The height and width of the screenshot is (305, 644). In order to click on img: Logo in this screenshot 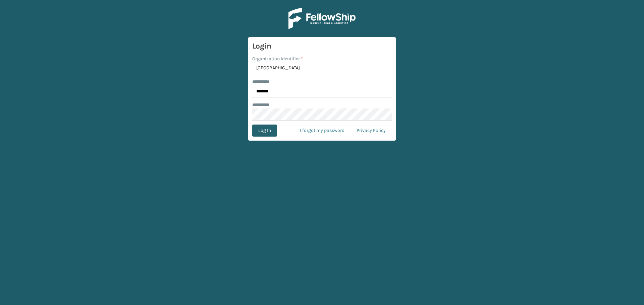, I will do `click(322, 18)`.